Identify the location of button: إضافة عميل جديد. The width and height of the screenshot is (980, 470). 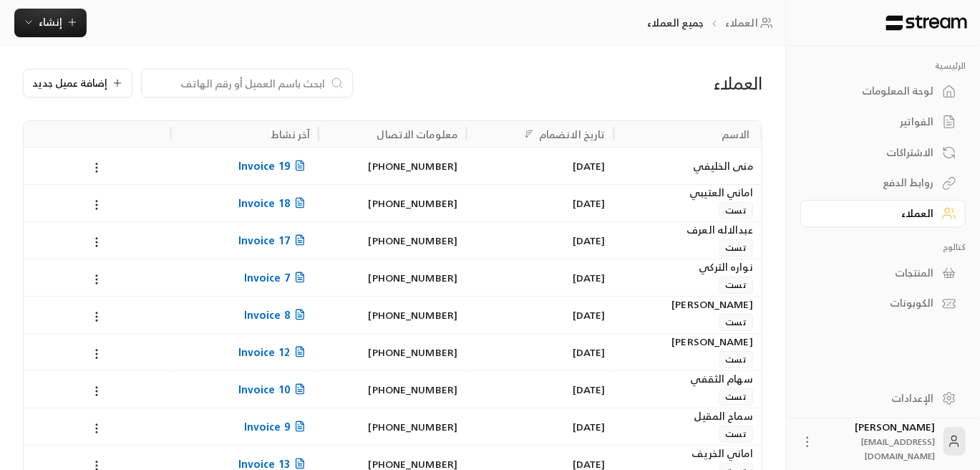
(77, 83).